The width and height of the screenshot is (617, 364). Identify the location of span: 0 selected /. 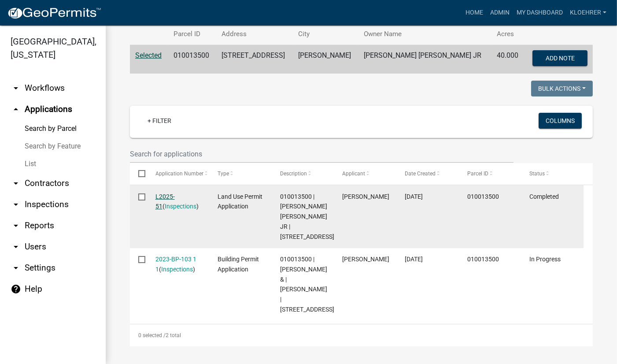
(152, 335).